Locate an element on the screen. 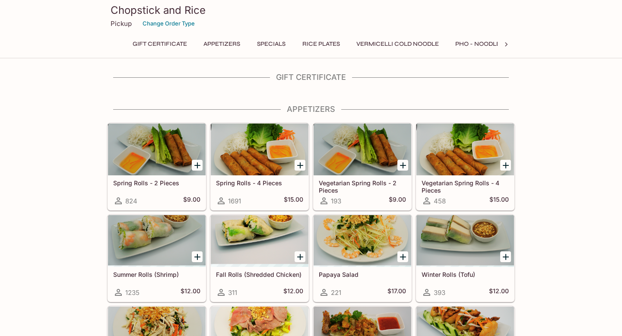 This screenshot has height=336, width=622. h4: Gift Certificate is located at coordinates (311, 77).